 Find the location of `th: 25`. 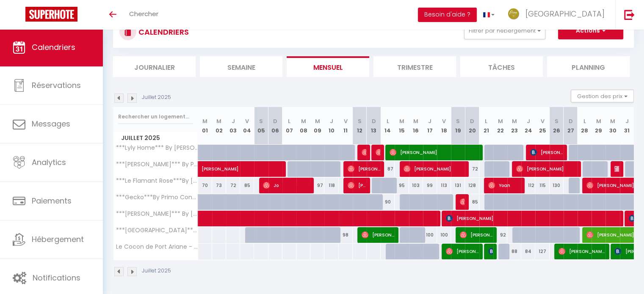

th: 25 is located at coordinates (542, 126).